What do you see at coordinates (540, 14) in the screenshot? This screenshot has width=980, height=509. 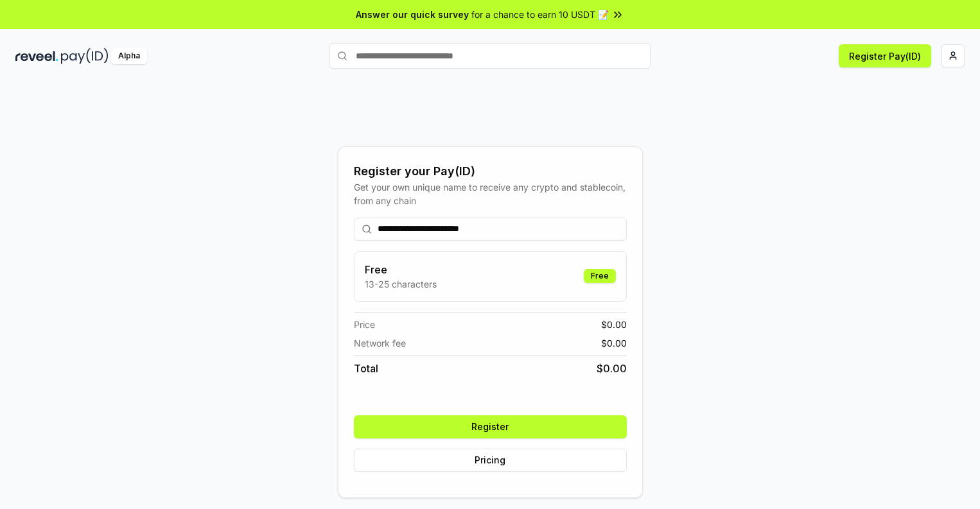 I see `span: for a chance to earn 10 USDT 📝` at bounding box center [540, 14].